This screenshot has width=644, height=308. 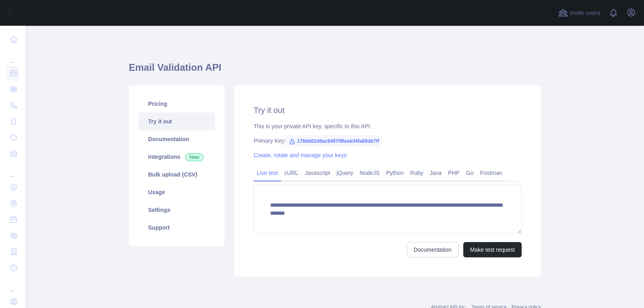 What do you see at coordinates (388, 110) in the screenshot?
I see `h2: Try it out` at bounding box center [388, 110].